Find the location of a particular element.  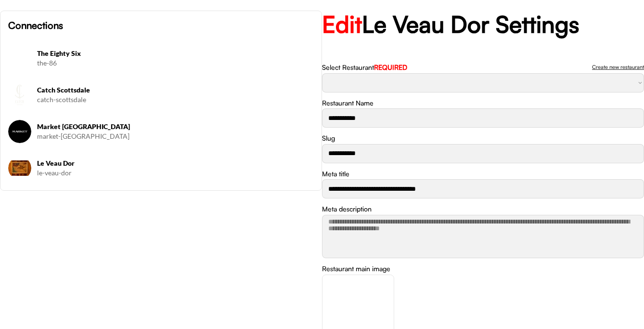

img: Market%20Venice%20Logo.jpg is located at coordinates (20, 132).